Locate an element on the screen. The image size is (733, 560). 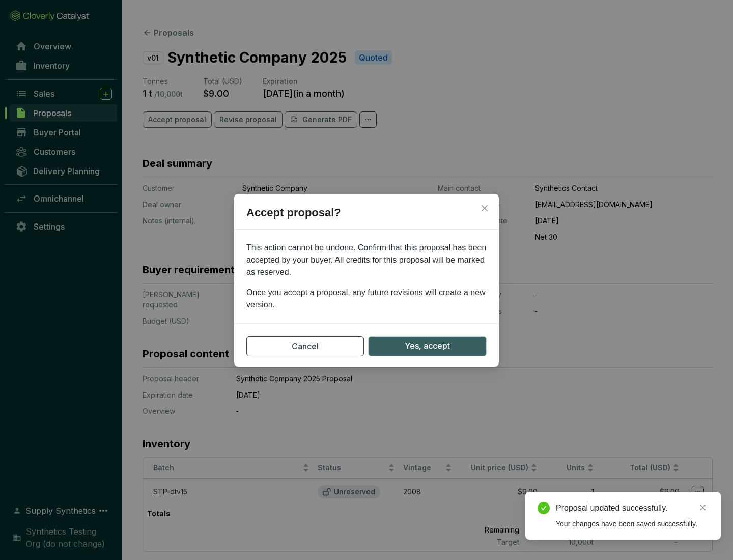
span: Cancel is located at coordinates (305, 346).